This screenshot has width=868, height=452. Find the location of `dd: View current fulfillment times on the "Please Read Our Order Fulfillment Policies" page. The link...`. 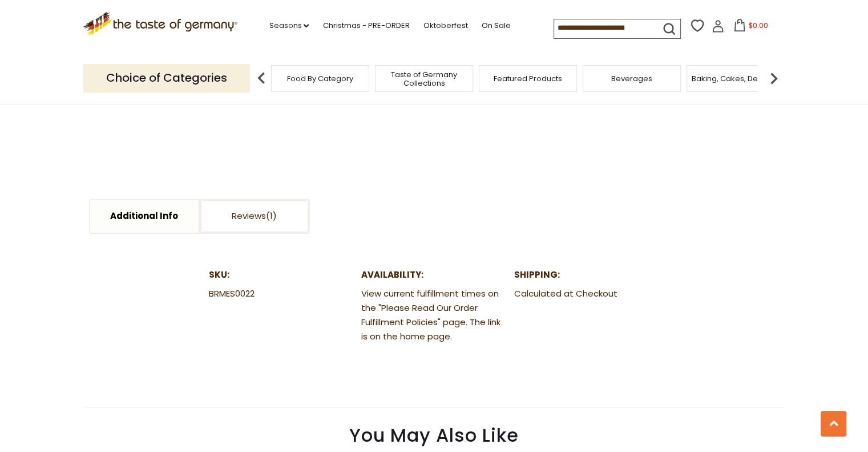

dd: View current fulfillment times on the "Please Read Our Order Fulfillment Policies" page. The link... is located at coordinates (434, 315).